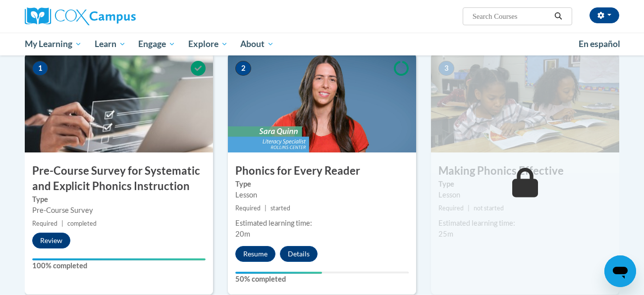 The width and height of the screenshot is (644, 295). Describe the element at coordinates (525, 171) in the screenshot. I see `h3: Making Phonics Effective` at that location.